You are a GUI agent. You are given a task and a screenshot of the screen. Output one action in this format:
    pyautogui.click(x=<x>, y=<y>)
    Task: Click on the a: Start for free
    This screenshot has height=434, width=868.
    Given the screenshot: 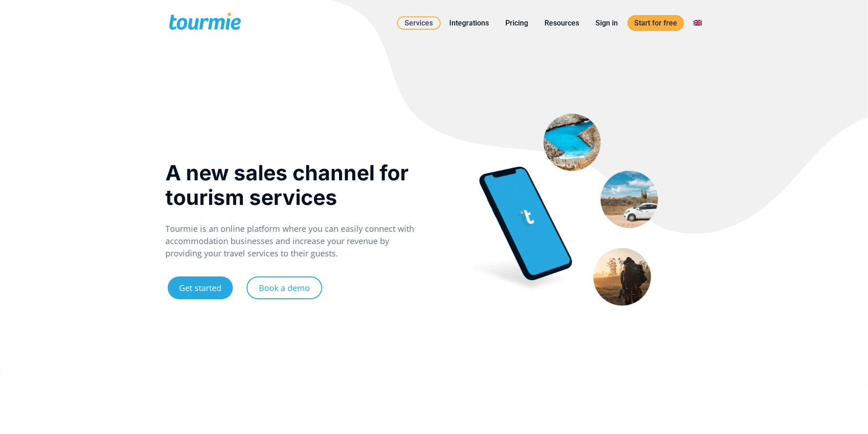 What is the action you would take?
    pyautogui.click(x=656, y=23)
    